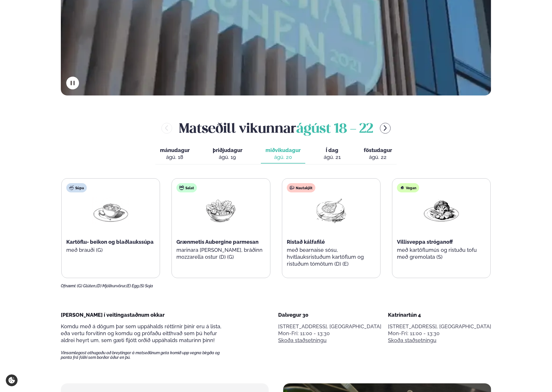  What do you see at coordinates (182, 188) in the screenshot?
I see `img: salad.svg` at bounding box center [182, 188].